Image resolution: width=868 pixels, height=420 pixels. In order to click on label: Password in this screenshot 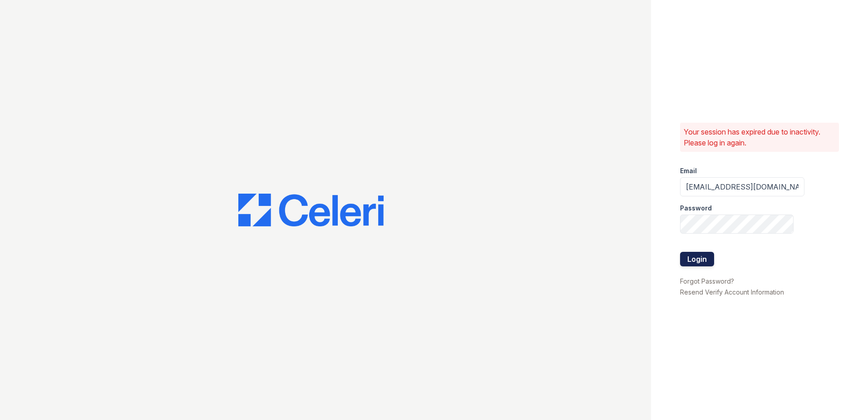, I will do `click(696, 208)`.